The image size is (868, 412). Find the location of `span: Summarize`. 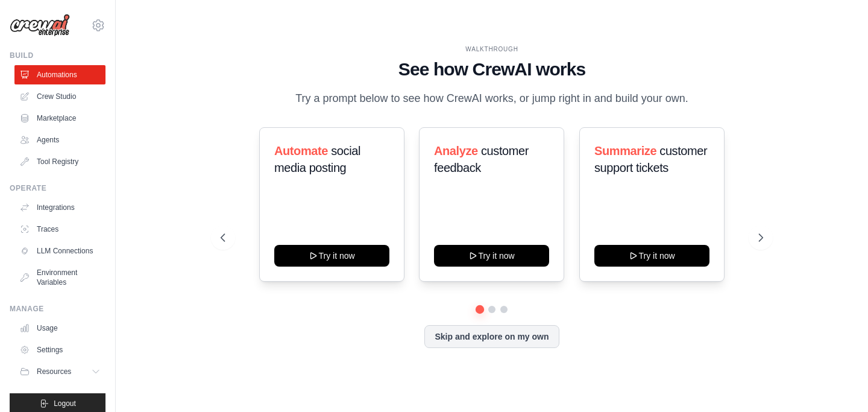

span: Summarize is located at coordinates (625, 151).